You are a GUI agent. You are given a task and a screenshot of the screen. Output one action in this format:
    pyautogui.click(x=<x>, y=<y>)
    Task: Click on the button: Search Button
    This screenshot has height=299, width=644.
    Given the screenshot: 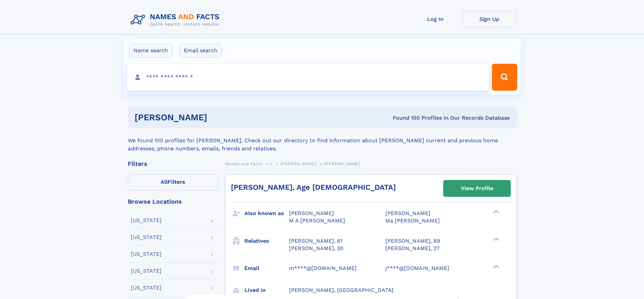 What is the action you would take?
    pyautogui.click(x=504, y=78)
    